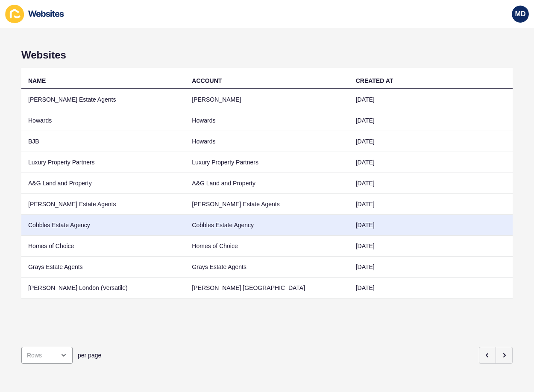 The image size is (534, 392). I want to click on div: ACCOUNT, so click(207, 81).